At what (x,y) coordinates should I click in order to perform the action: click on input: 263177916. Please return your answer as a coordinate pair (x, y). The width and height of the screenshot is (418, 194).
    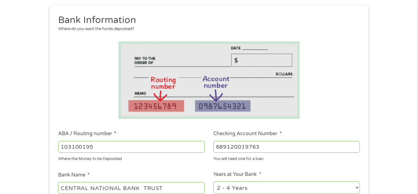
    Looking at the image, I should click on (131, 147).